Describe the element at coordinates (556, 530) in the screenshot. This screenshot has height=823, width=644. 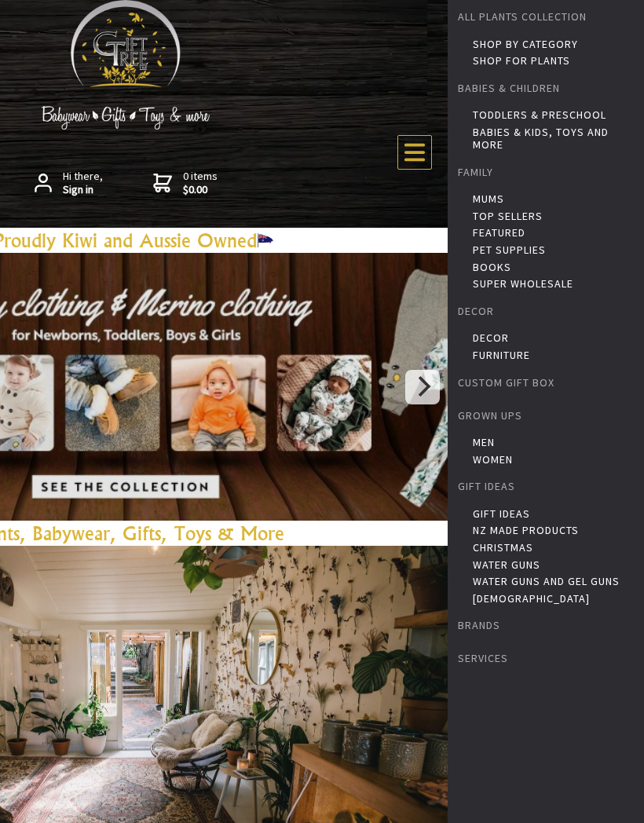
I see `a: NZ Made Products` at that location.